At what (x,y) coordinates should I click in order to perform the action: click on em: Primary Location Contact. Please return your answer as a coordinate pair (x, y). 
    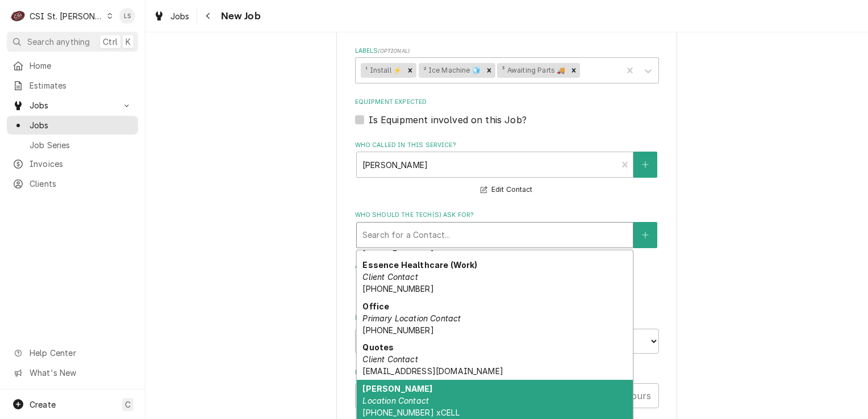
    Looking at the image, I should click on (411, 318).